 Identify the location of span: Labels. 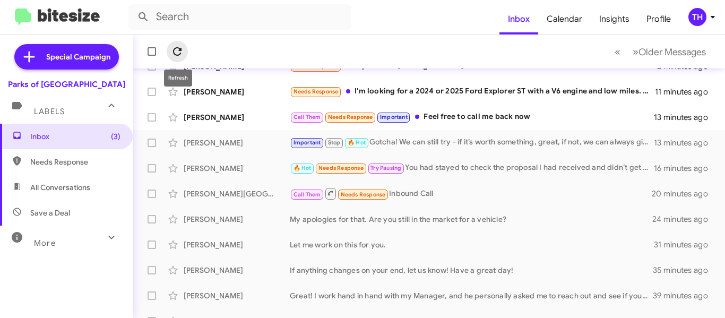
(49, 111).